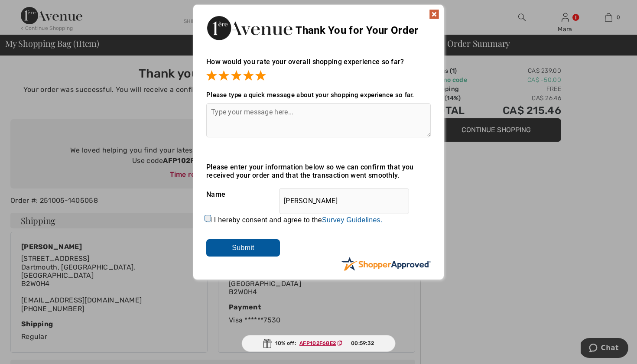 The image size is (637, 364). Describe the element at coordinates (318, 65) in the screenshot. I see `div: How would you rate your overall shopping experience so far?` at that location.